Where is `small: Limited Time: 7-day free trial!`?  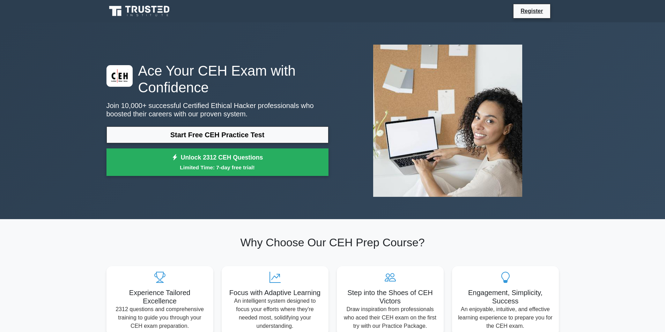
small: Limited Time: 7-day free trial! is located at coordinates (217, 167).